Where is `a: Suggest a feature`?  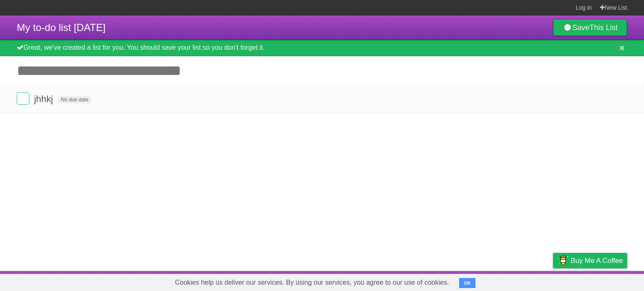
a: Suggest a feature is located at coordinates (601, 281).